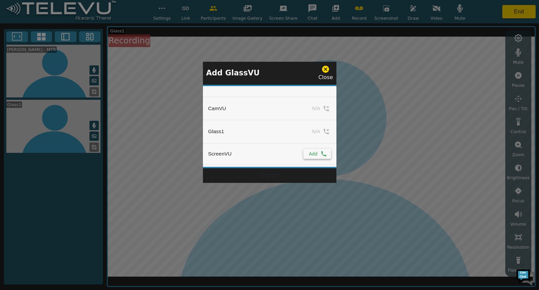  Describe the element at coordinates (220, 154) in the screenshot. I see `div: ScreenVU` at that location.